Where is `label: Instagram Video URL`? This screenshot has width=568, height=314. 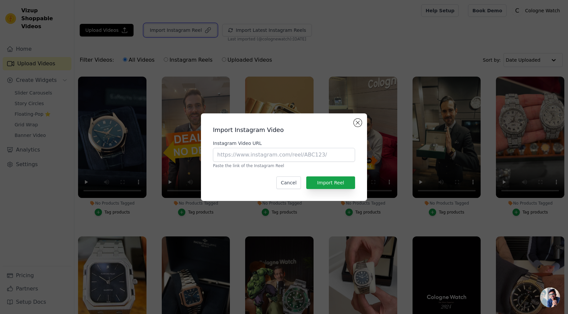 label: Instagram Video URL is located at coordinates (284, 143).